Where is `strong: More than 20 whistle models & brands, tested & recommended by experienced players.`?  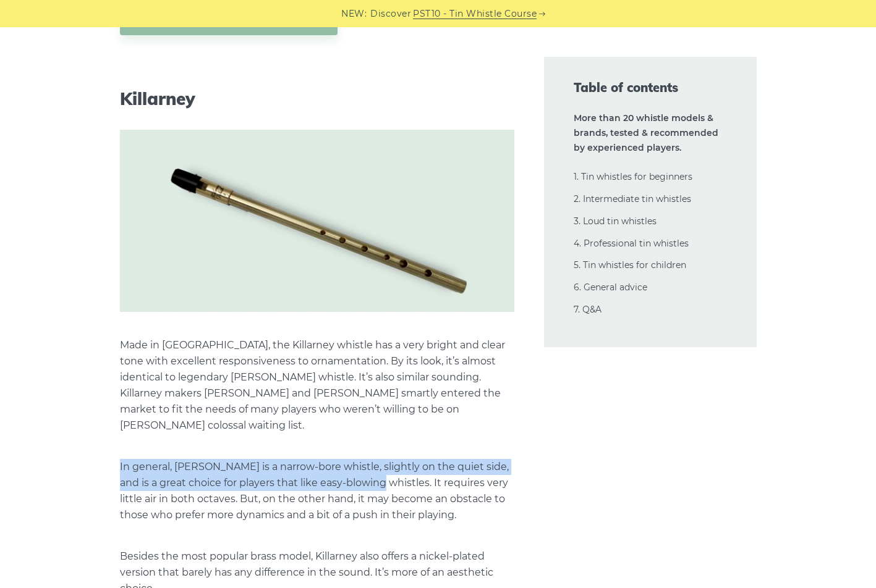 strong: More than 20 whistle models & brands, tested & recommended by experienced players. is located at coordinates (646, 132).